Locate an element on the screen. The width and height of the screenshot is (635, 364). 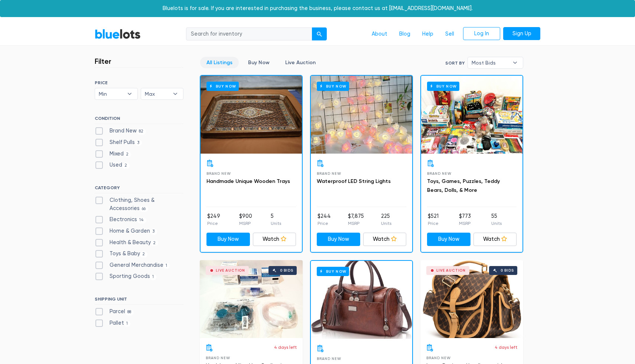
span: Most Bids is located at coordinates (490, 63).